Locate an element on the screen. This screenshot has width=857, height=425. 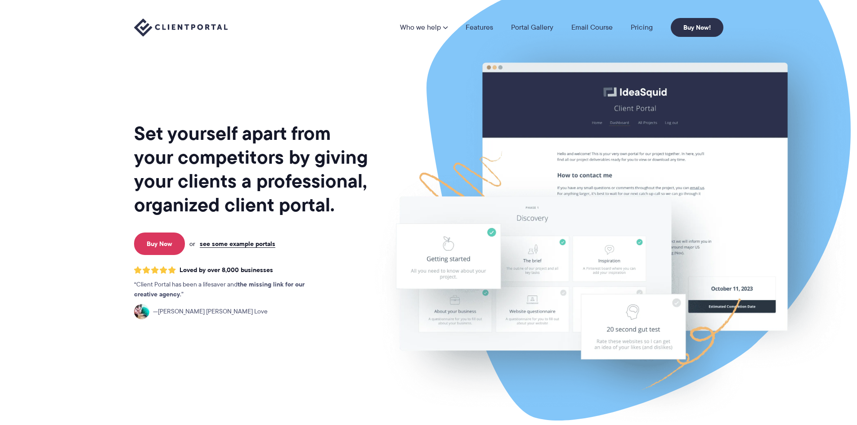
span: Loved by over 8,000 businesses is located at coordinates (226, 270).